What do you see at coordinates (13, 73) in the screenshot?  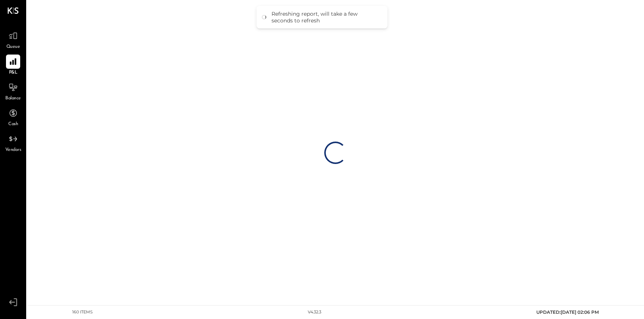 I see `span: P&L` at bounding box center [13, 73].